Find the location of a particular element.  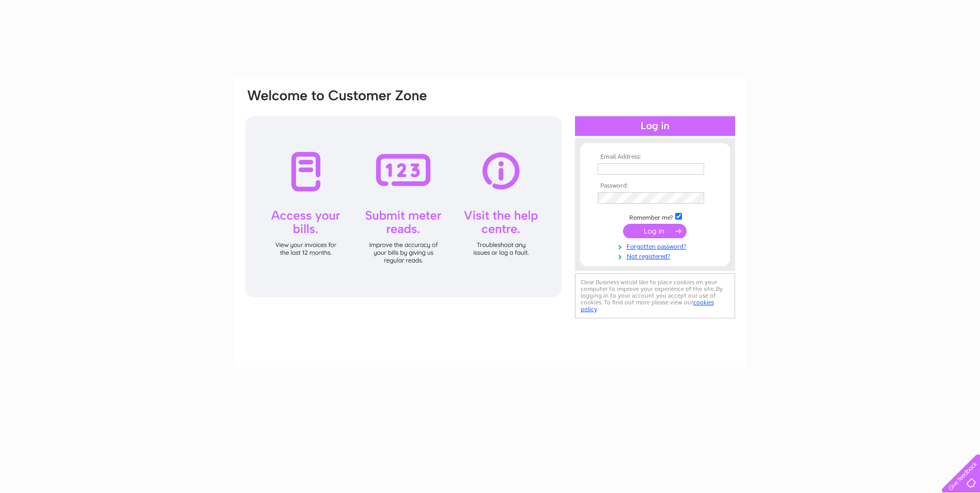

th: Password: is located at coordinates (655, 186).